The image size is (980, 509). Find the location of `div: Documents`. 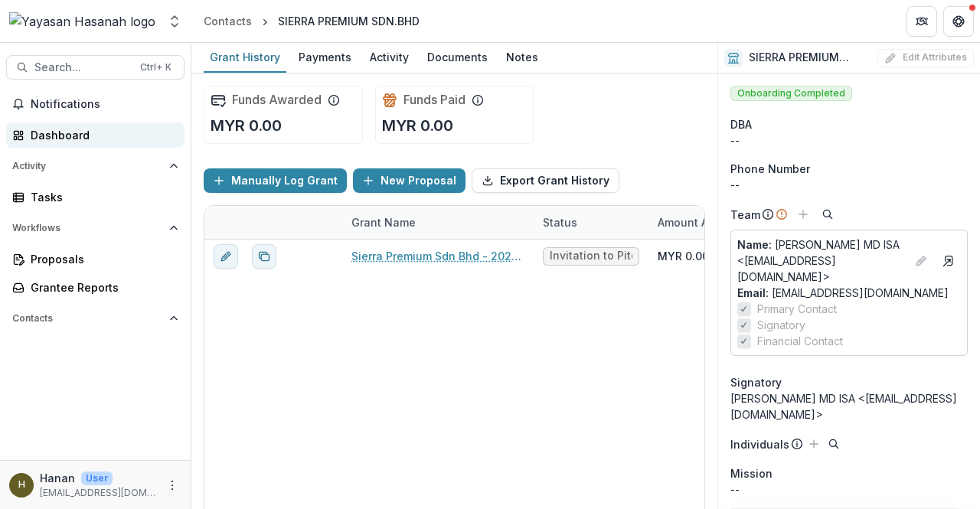

div: Documents is located at coordinates (457, 57).